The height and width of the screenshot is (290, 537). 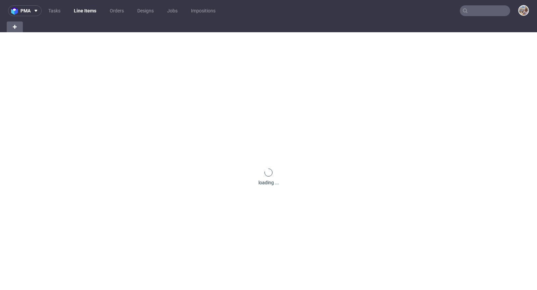 I want to click on a: Designs, so click(x=145, y=11).